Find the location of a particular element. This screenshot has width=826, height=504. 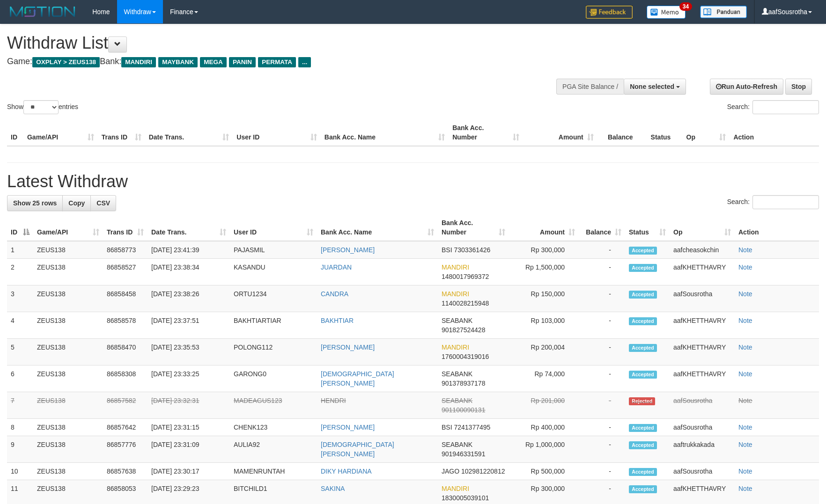

td: 9 is located at coordinates (20, 449).